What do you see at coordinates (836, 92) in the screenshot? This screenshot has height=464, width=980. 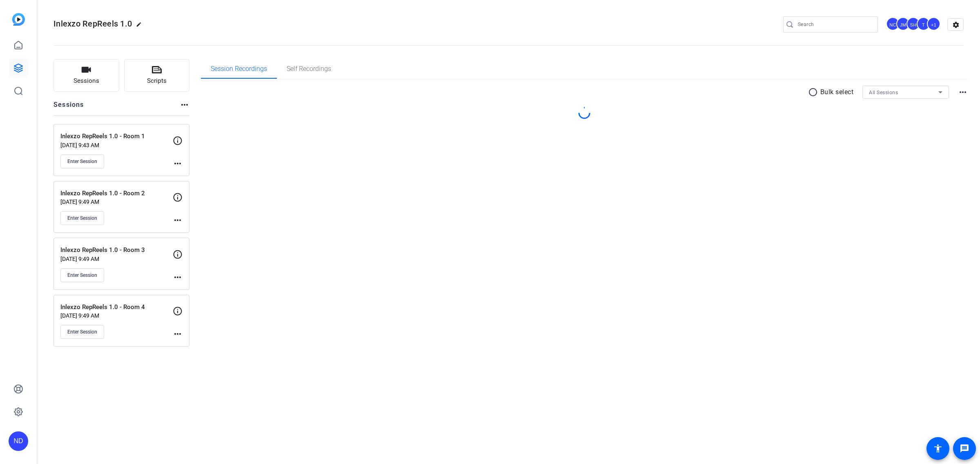 I see `p: Bulk select` at bounding box center [836, 92].